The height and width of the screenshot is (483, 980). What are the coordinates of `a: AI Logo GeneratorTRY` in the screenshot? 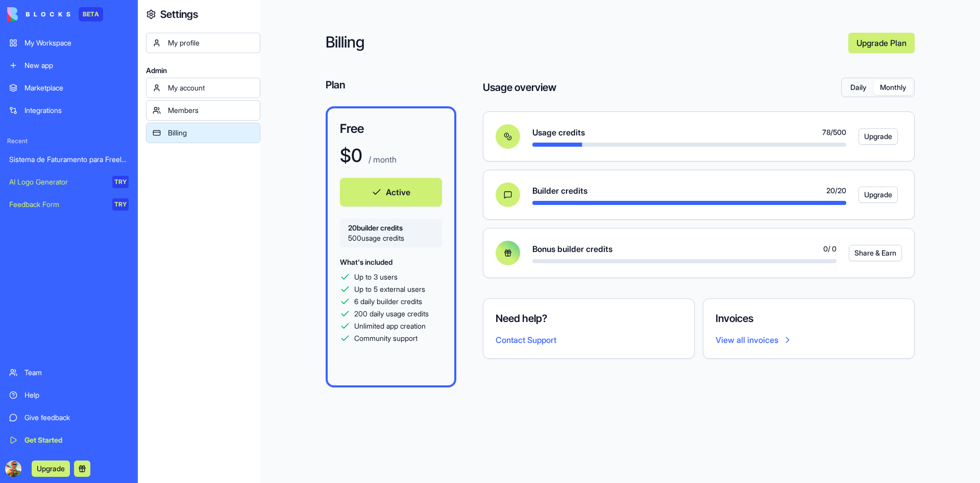 It's located at (69, 182).